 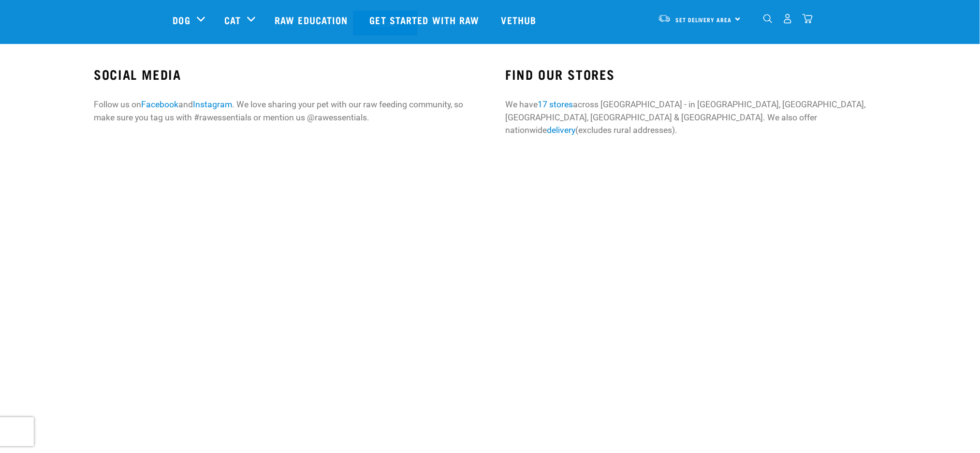 What do you see at coordinates (232, 20) in the screenshot?
I see `a: Cat` at bounding box center [232, 20].